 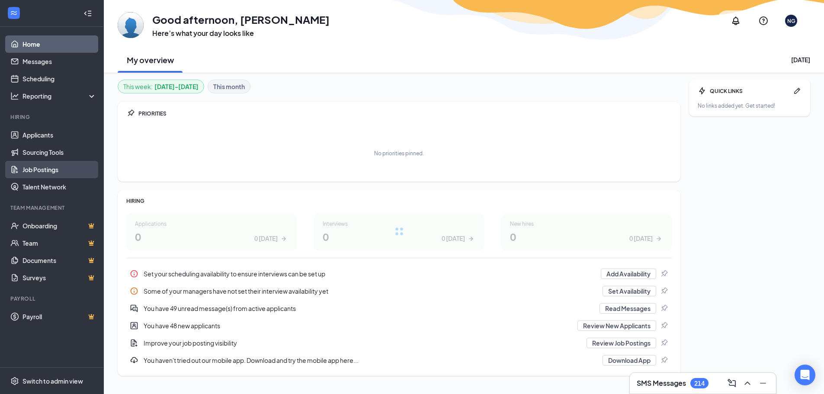 What do you see at coordinates (59, 317) in the screenshot?
I see `a: PayrollCrown` at bounding box center [59, 317].